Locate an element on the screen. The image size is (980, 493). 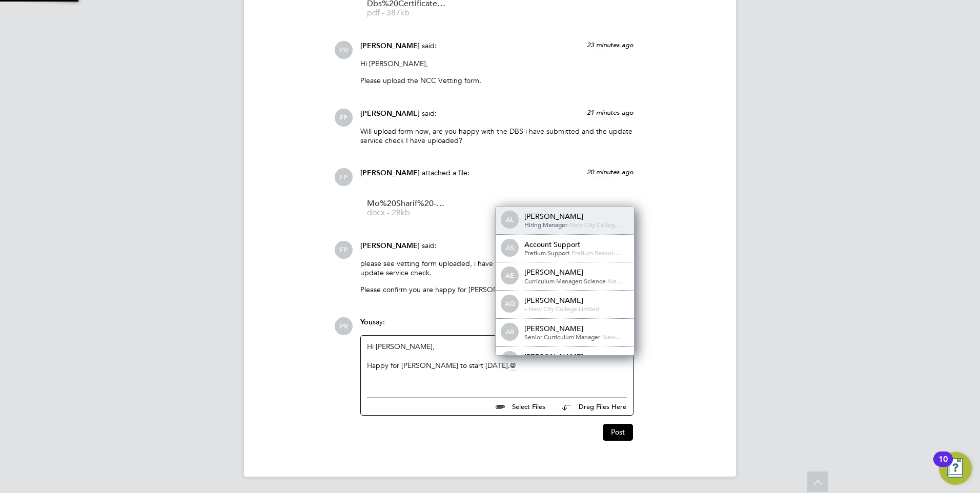
button: Drag Files Here is located at coordinates (589, 407).